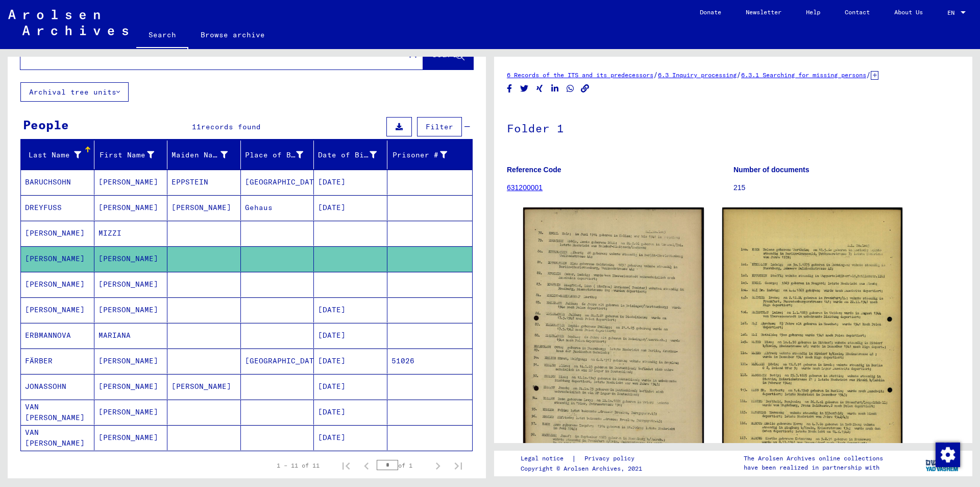 This screenshot has height=487, width=980. Describe the element at coordinates (75, 92) in the screenshot. I see `button: Archival tree units` at that location.